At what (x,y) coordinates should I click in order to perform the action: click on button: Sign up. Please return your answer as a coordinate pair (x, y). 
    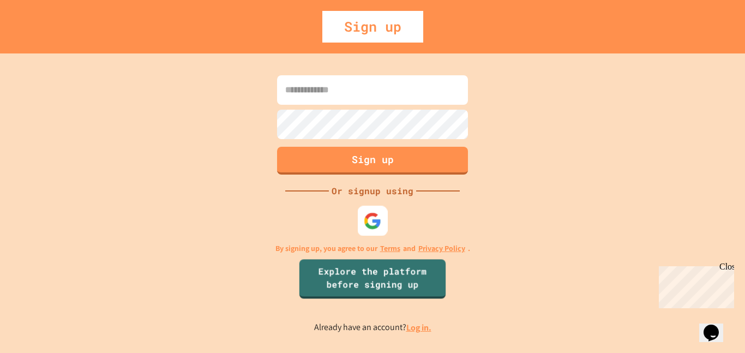
    Looking at the image, I should click on (372, 160).